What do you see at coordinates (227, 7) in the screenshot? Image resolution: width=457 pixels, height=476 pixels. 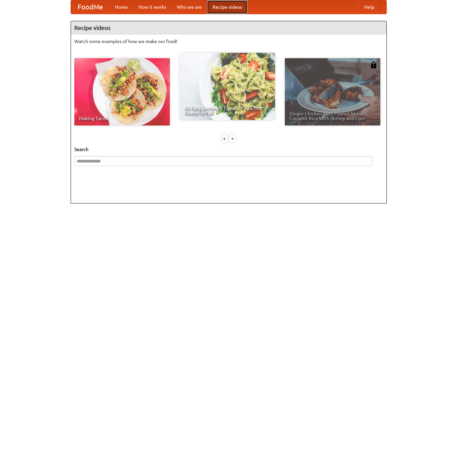 I see `a: Recipe videos` at bounding box center [227, 7].